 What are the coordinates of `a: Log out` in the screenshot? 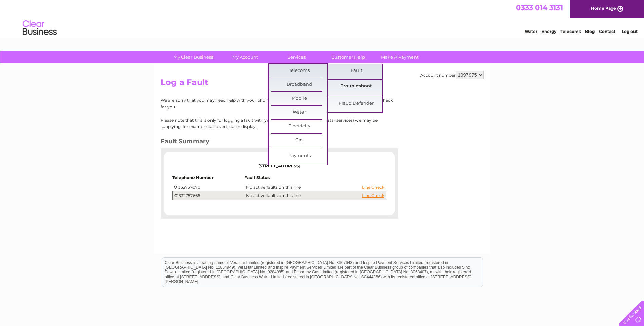 It's located at (629, 31).